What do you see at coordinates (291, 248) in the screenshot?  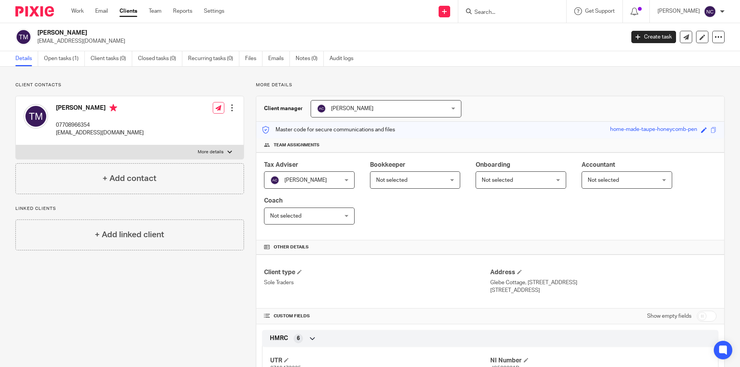 I see `span: Other details` at bounding box center [291, 248].